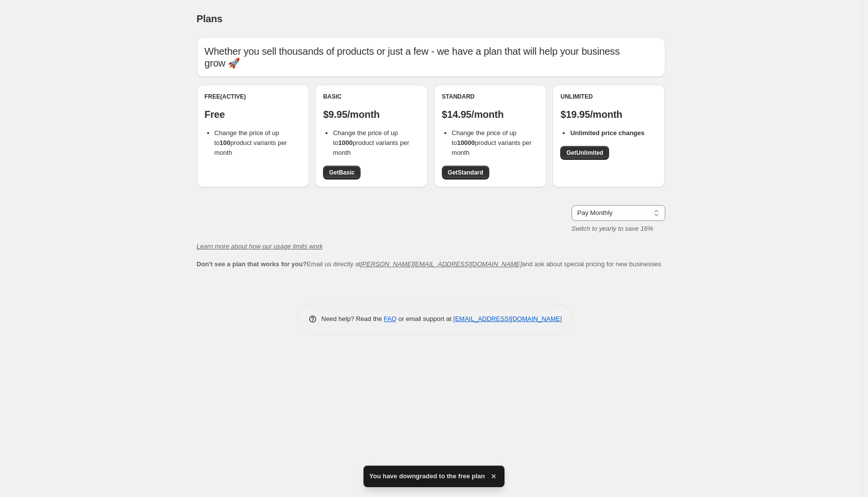 This screenshot has height=497, width=868. I want to click on a: FAQ, so click(390, 318).